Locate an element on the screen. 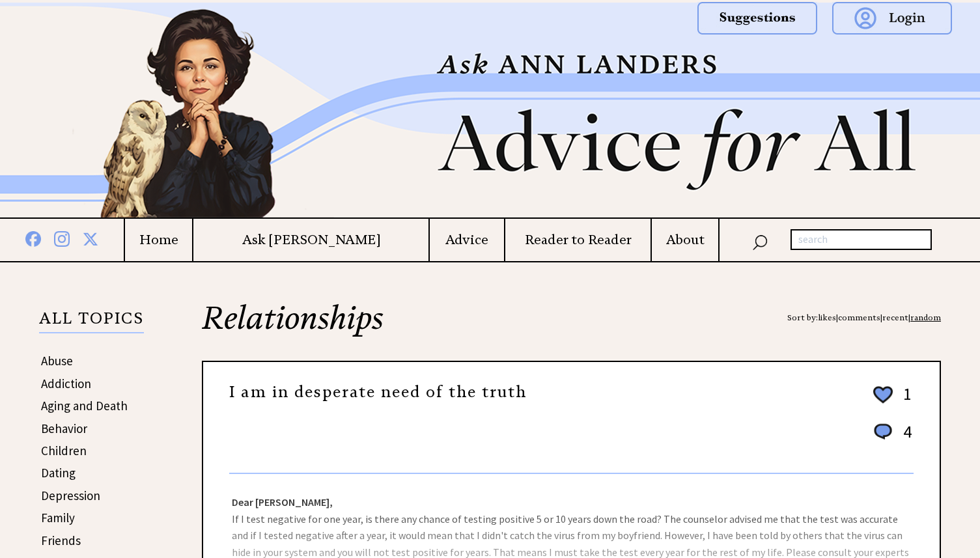 This screenshot has width=980, height=558. img: right_new2.png is located at coordinates (962, 110).